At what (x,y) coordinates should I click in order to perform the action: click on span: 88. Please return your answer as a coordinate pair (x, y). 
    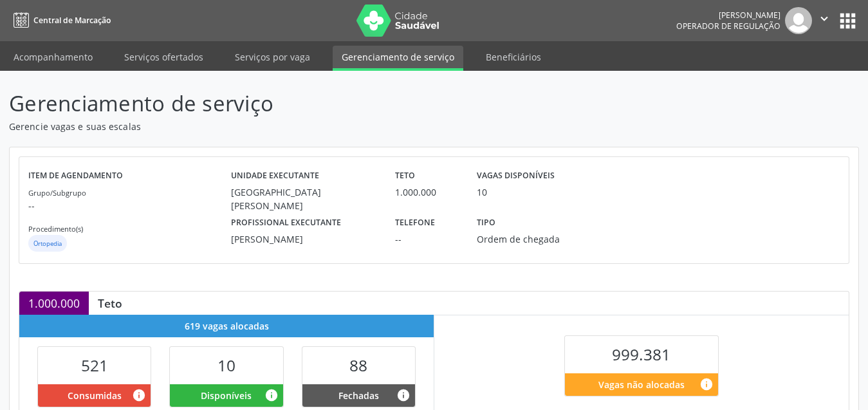
    Looking at the image, I should click on (359, 365).